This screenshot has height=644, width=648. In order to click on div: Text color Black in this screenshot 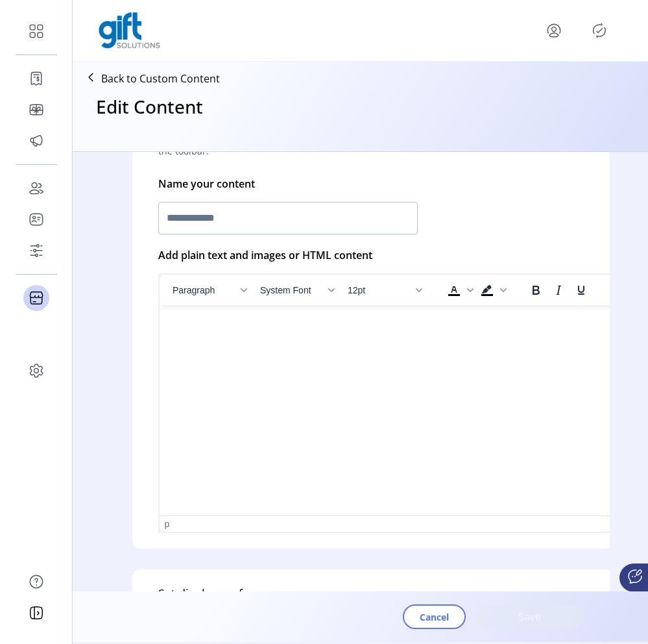, I will do `click(460, 290)`.